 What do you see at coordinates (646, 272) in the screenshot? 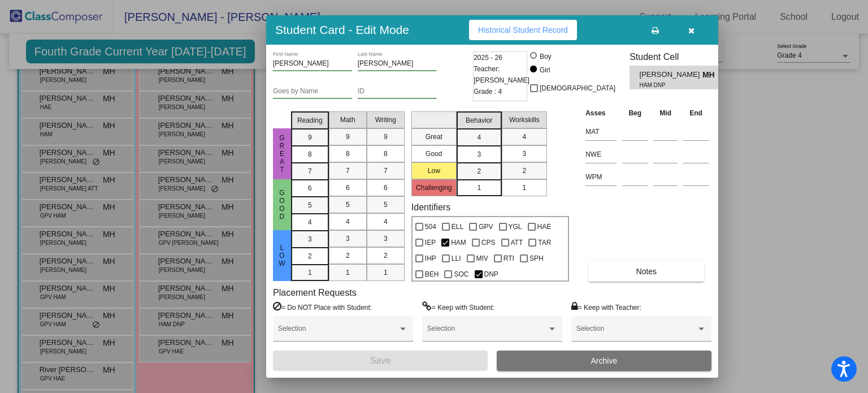
I see `span: Notes` at bounding box center [646, 272].